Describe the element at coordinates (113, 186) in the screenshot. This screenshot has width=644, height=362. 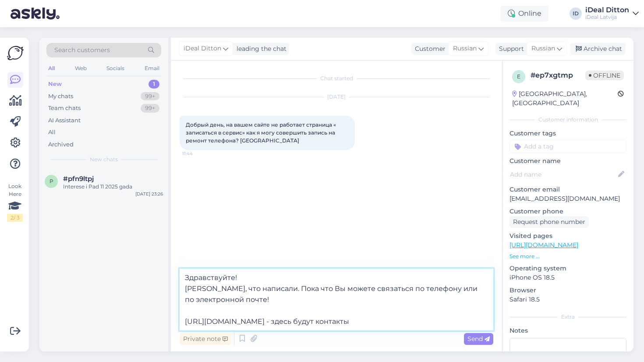
I see `div: Interese i Pad 11 2025 gada` at that location.